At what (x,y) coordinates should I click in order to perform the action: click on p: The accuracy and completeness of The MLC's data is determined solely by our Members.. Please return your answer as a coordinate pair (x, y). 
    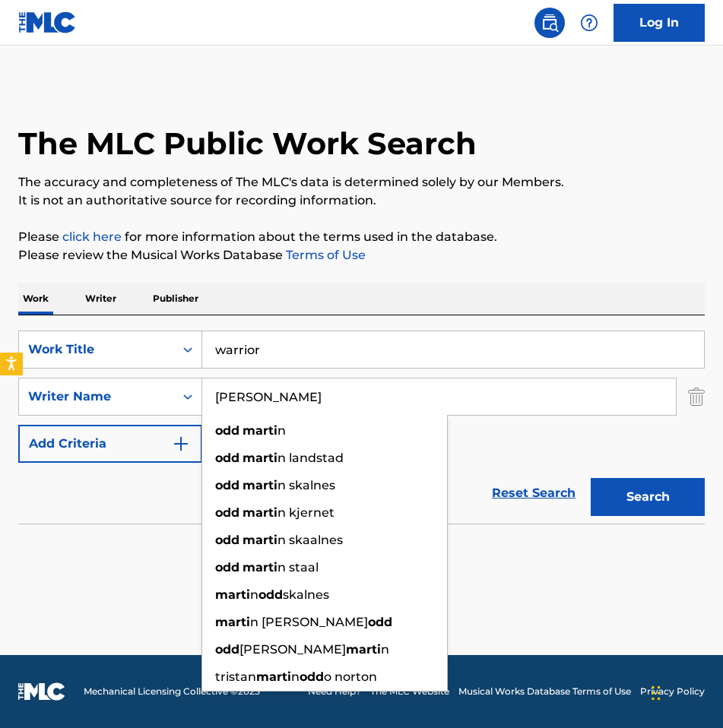
    Looking at the image, I should click on (361, 183).